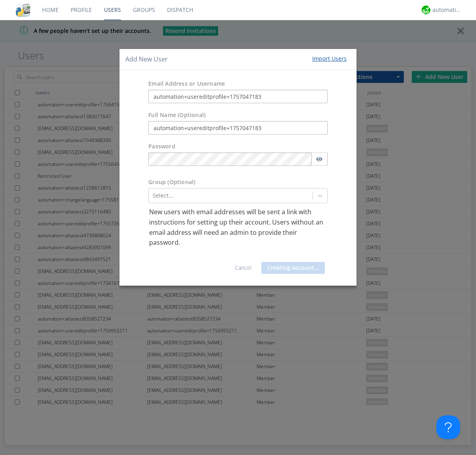 Image resolution: width=476 pixels, height=455 pixels. Describe the element at coordinates (186, 84) in the screenshot. I see `label: Email Address or Username` at that location.